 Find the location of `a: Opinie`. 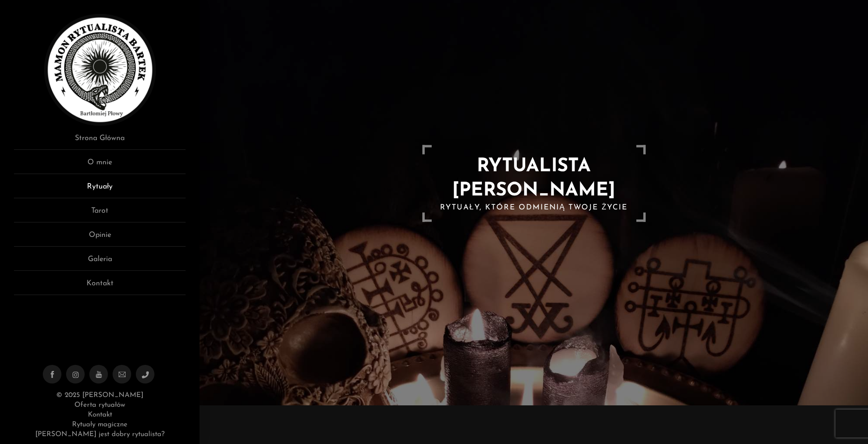

a: Opinie is located at coordinates (100, 238).